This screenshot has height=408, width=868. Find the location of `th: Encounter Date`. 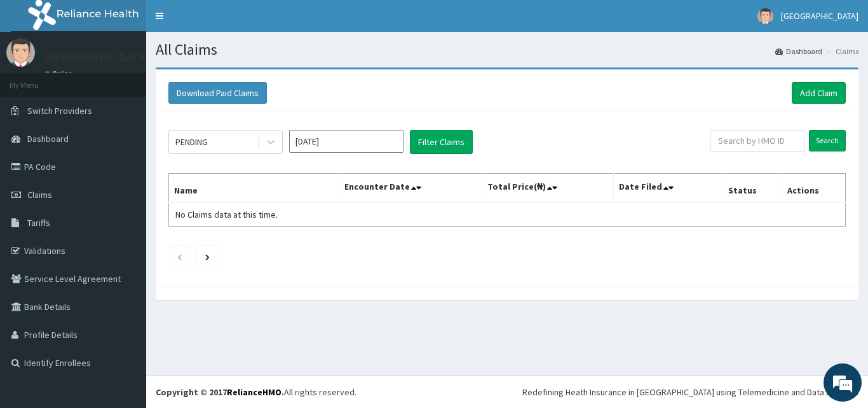

th: Encounter Date is located at coordinates (410, 188).